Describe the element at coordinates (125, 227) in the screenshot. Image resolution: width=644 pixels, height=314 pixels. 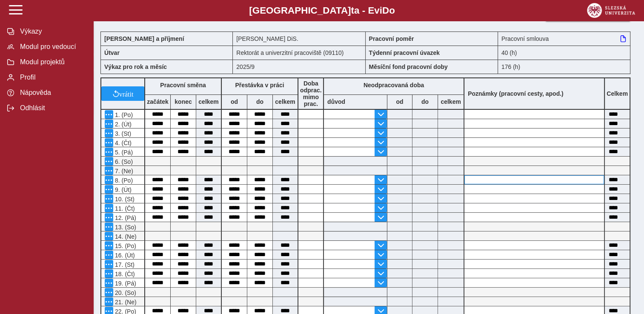
I see `span: 13. (So)` at that location.